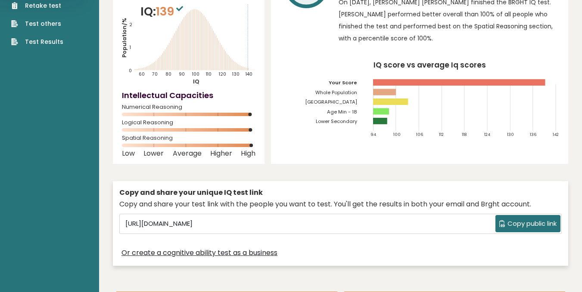  What do you see at coordinates (37, 24) in the screenshot?
I see `a: Test others` at bounding box center [37, 24].